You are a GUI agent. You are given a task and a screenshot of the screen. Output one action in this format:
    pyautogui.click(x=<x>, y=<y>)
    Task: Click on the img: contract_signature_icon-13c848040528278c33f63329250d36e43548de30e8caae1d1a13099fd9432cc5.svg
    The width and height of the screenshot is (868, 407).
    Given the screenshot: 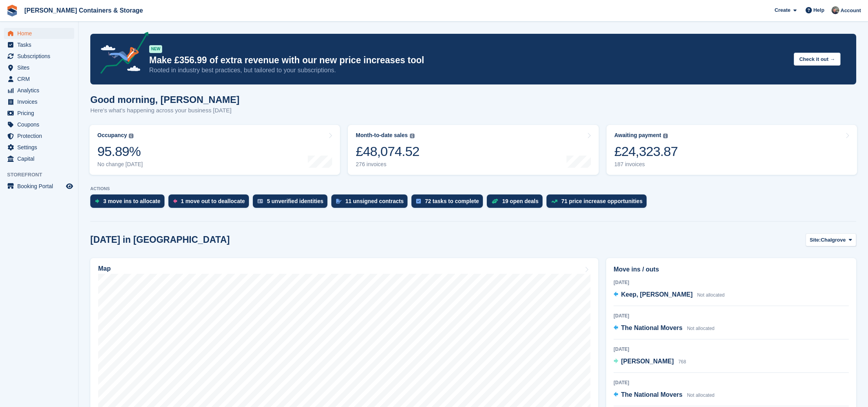 What is the action you would take?
    pyautogui.click(x=339, y=202)
    